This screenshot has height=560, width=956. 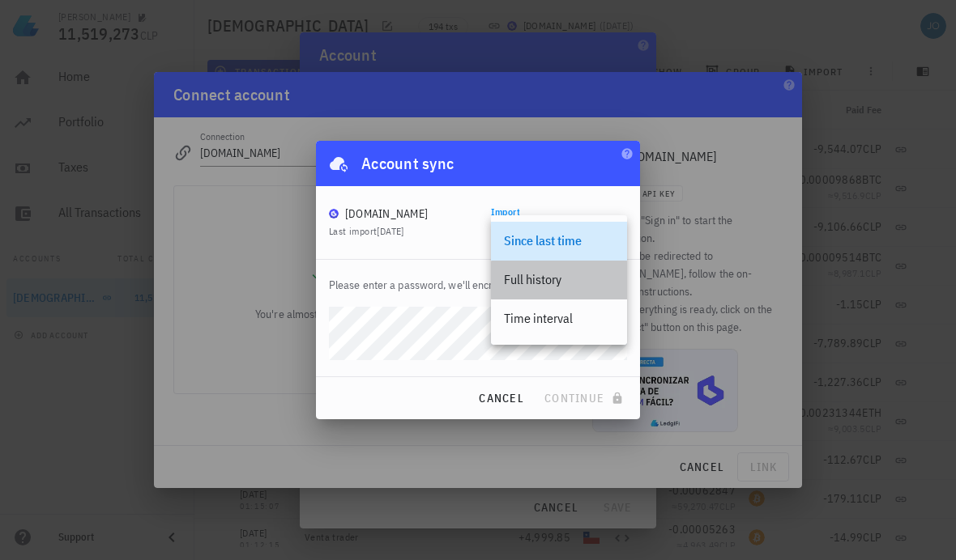 I want to click on p: Please enter a password, we'll encrypt the connection with it., so click(x=478, y=285).